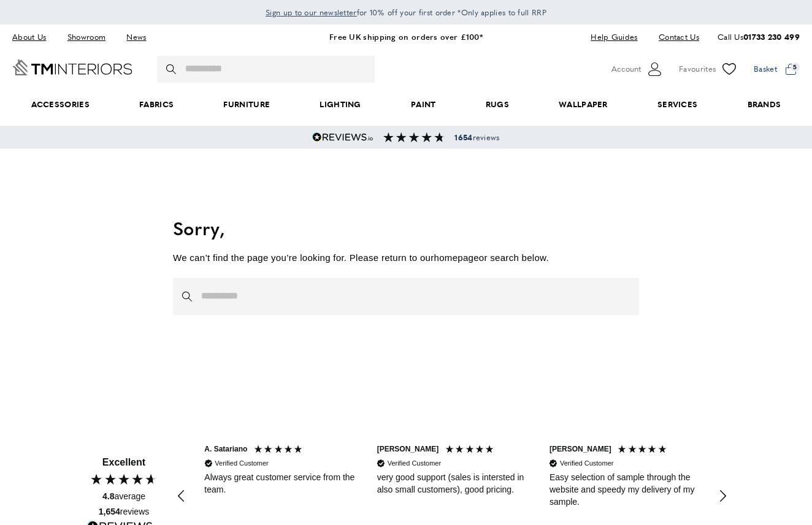 The width and height of the screenshot is (812, 525). Describe the element at coordinates (311, 12) in the screenshot. I see `a: Sign up to our newsletter` at that location.